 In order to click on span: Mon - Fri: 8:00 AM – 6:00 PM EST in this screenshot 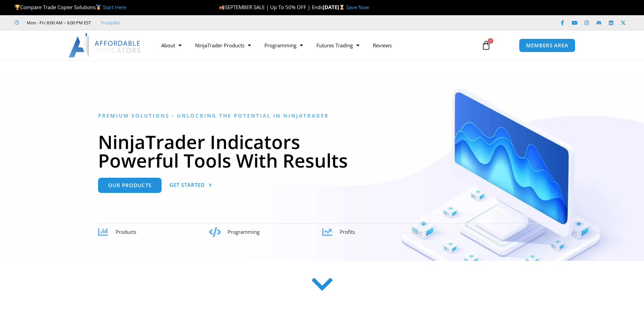, I will do `click(58, 22)`.